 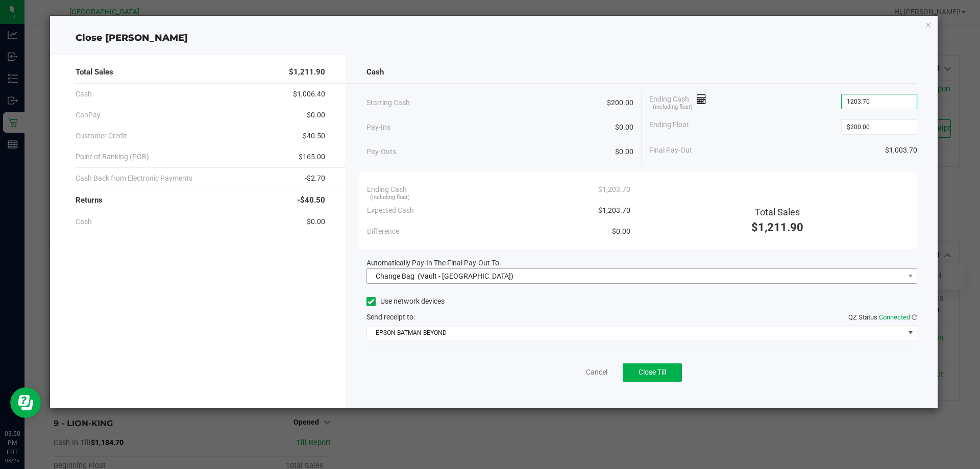 What do you see at coordinates (597, 372) in the screenshot?
I see `a: Cancel` at bounding box center [597, 372].